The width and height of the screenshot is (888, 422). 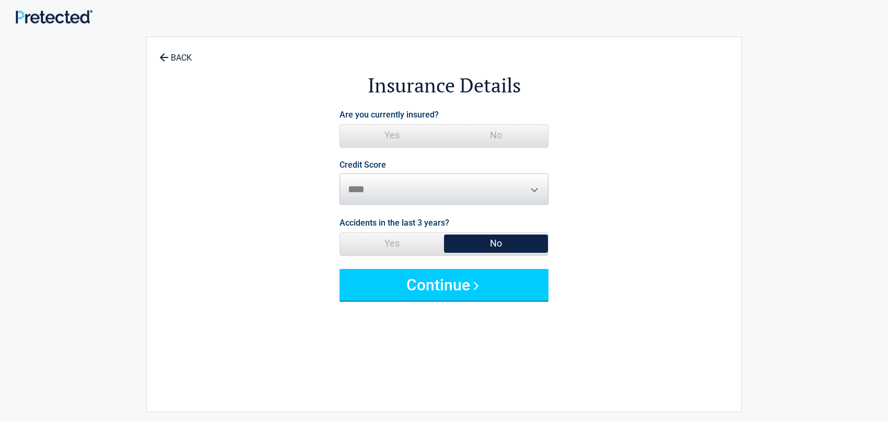 What do you see at coordinates (444, 85) in the screenshot?
I see `h2: Insurance Details` at bounding box center [444, 85].